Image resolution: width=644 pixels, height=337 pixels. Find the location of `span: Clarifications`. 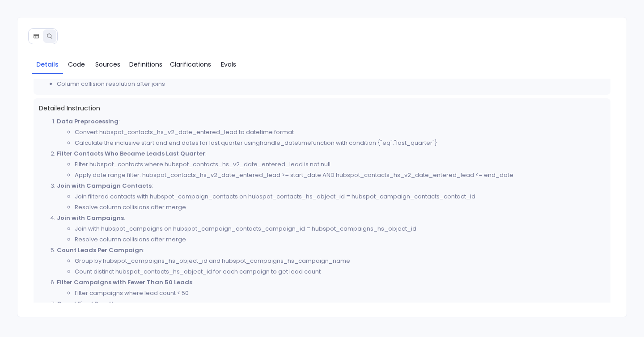

span: Clarifications is located at coordinates (191, 64).